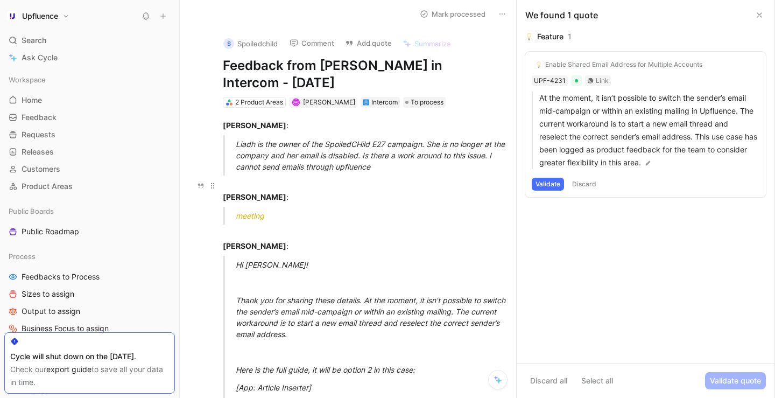 The image size is (775, 398). Describe the element at coordinates (34, 40) in the screenshot. I see `span: Search` at that location.